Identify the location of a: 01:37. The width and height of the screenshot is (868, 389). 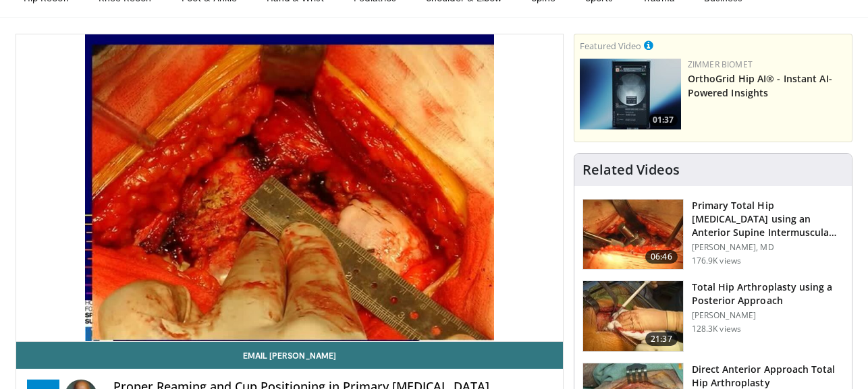
(631, 94).